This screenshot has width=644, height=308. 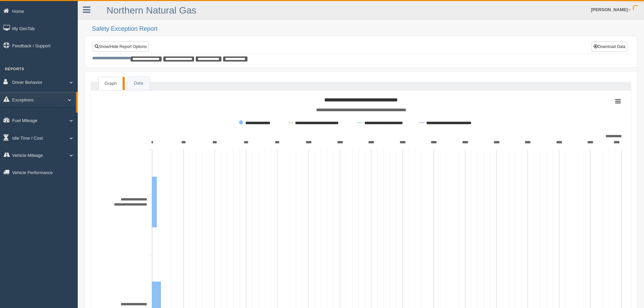 I want to click on h2: Safety Exception Report, so click(x=365, y=29).